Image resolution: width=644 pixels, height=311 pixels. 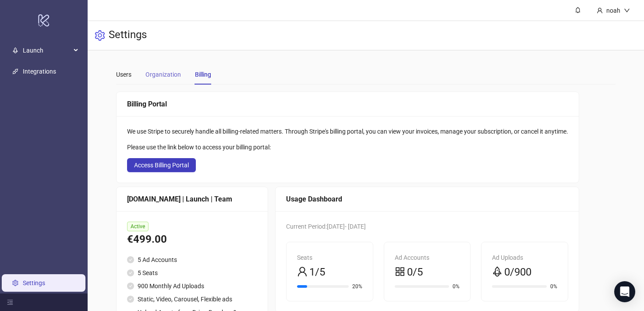 What do you see at coordinates (203, 75) in the screenshot?
I see `div: Billing` at bounding box center [203, 75].